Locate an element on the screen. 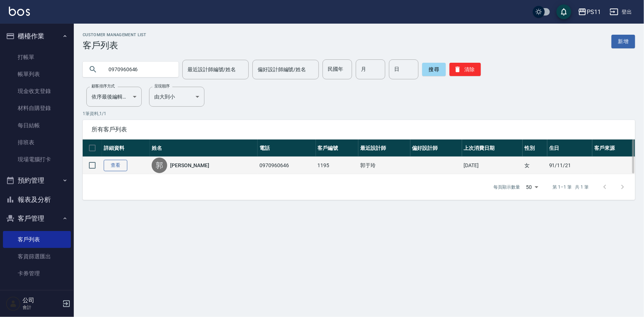  a: 排班表 is located at coordinates (37, 142).